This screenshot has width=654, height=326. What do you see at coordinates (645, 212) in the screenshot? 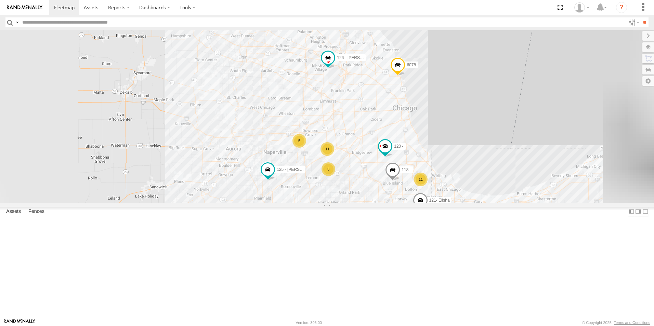
I see `label: Hide Summary Table` at bounding box center [645, 212].